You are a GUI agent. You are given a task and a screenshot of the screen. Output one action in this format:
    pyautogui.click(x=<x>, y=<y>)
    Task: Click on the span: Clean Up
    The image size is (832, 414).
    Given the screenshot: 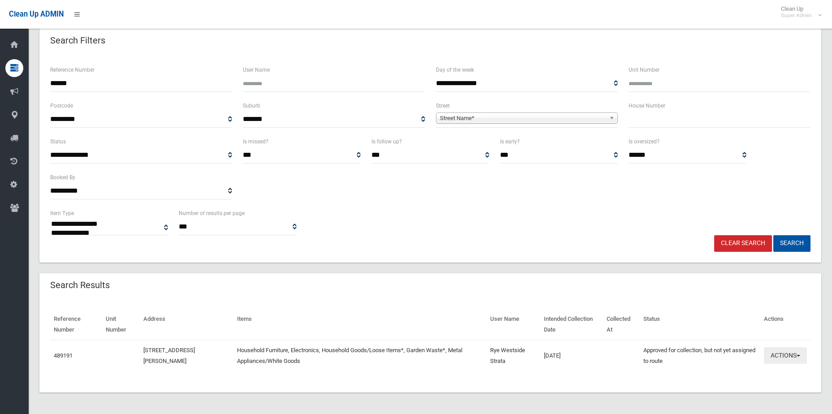 What is the action you would take?
    pyautogui.click(x=799, y=12)
    